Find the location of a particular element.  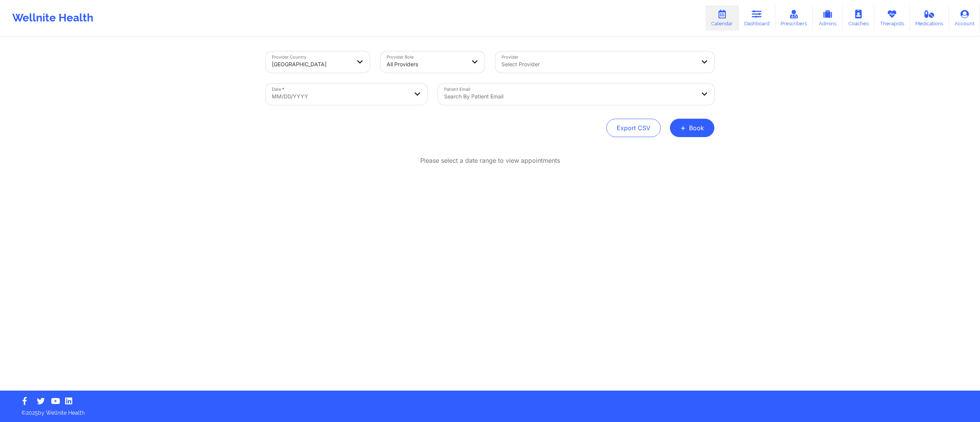

a: Medications is located at coordinates (930, 18).